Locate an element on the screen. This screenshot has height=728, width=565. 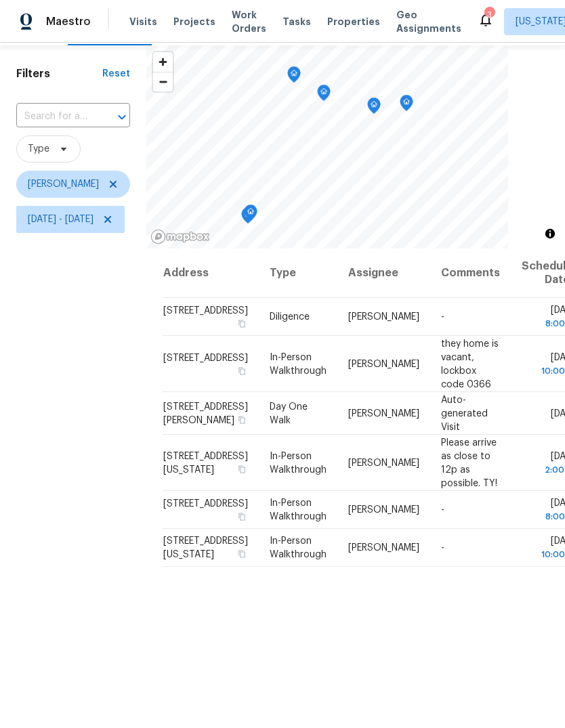
button: Zoom in is located at coordinates (163, 62).